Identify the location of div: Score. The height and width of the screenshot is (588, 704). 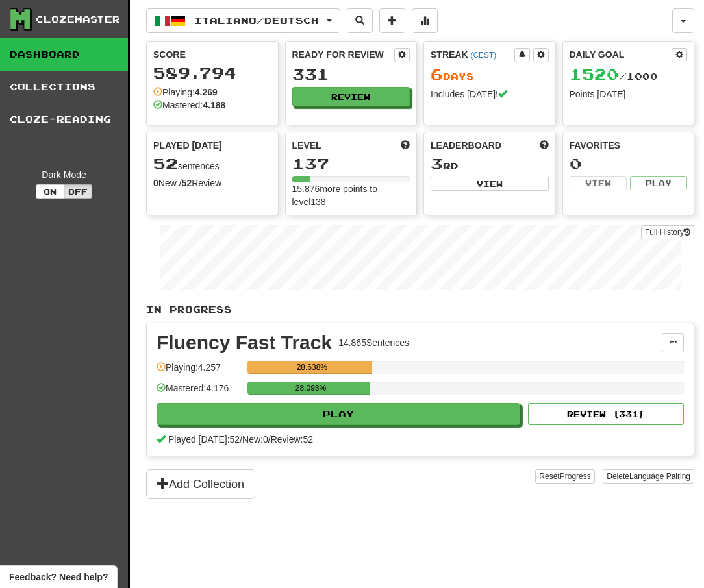
(212, 54).